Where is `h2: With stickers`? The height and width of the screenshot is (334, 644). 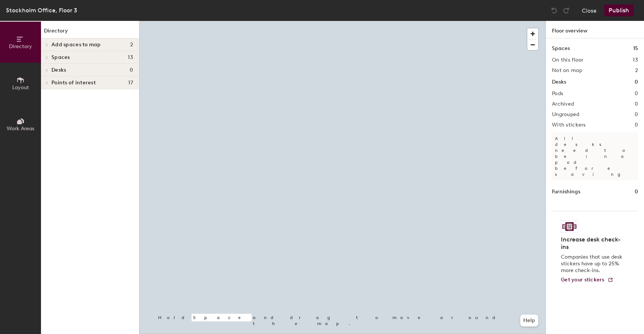 h2: With stickers is located at coordinates (569, 125).